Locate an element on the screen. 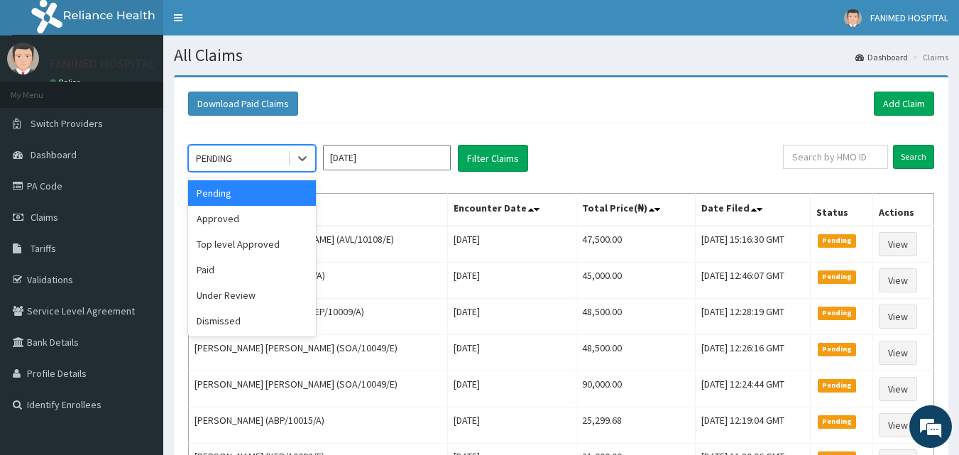 Image resolution: width=959 pixels, height=455 pixels. th: Actions is located at coordinates (904, 210).